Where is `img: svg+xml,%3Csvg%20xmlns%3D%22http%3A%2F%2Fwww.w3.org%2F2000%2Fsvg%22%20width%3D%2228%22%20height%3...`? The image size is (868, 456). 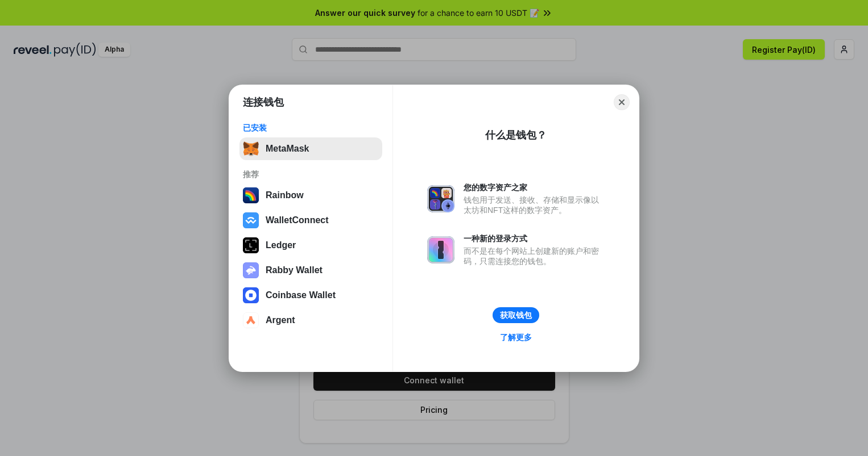 img: svg+xml,%3Csvg%20xmlns%3D%22http%3A%2F%2Fwww.w3.org%2F2000%2Fsvg%22%20width%3D%2228%22%20height%3... is located at coordinates (251, 245).